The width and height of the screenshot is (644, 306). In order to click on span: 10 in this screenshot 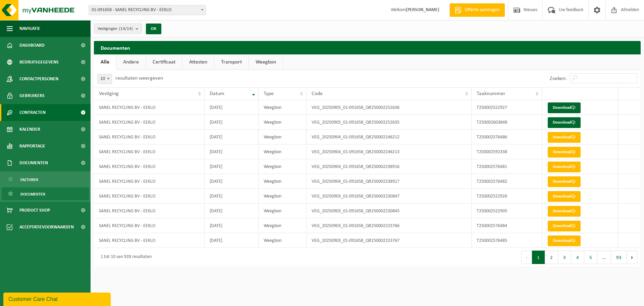, I will do `click(105, 79)`.